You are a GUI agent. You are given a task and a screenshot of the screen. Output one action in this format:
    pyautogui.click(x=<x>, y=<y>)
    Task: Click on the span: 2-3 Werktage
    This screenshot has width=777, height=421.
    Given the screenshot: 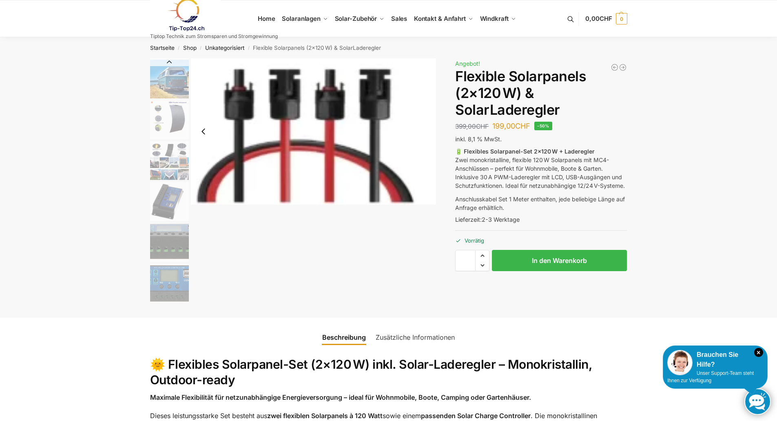 What is the action you would take?
    pyautogui.click(x=501, y=219)
    